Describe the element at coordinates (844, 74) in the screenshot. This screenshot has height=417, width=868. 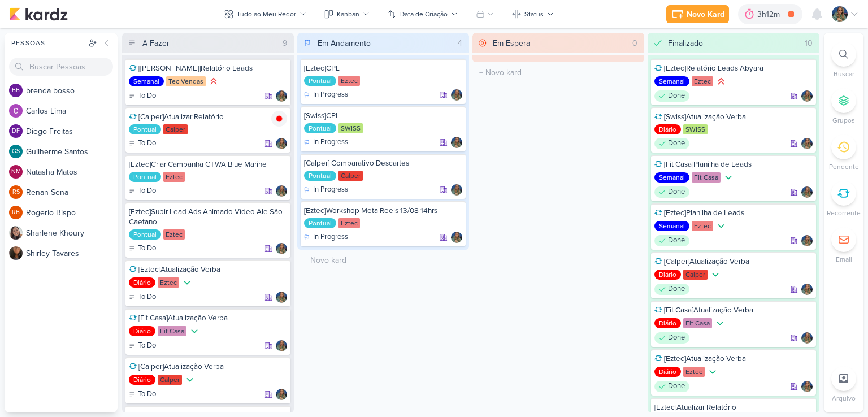
I see `p: Buscar` at that location.